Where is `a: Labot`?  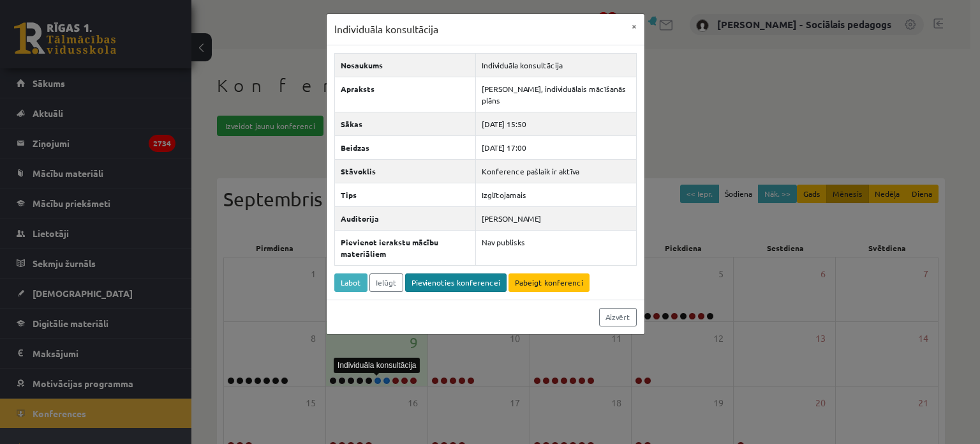
a: Labot is located at coordinates (351, 282).